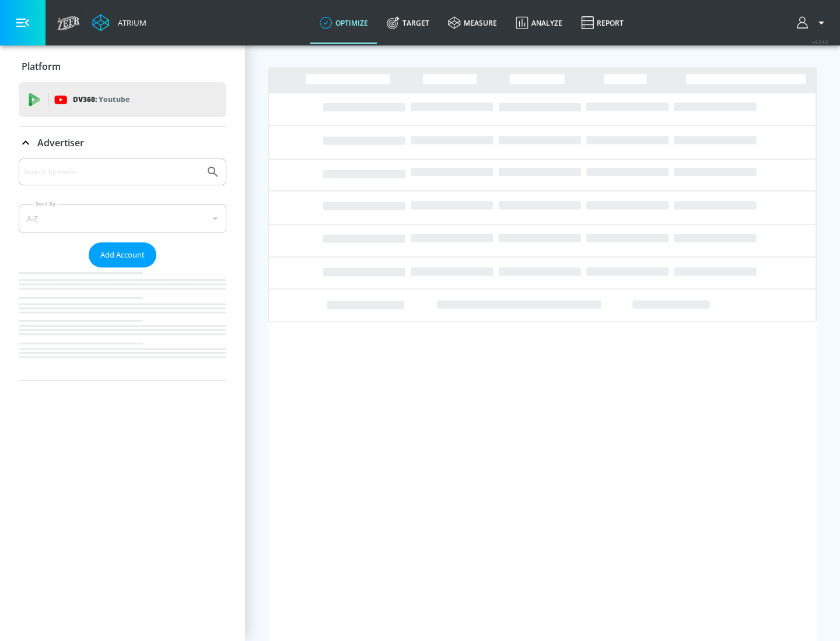 This screenshot has width=840, height=641. Describe the element at coordinates (61, 143) in the screenshot. I see `p: Advertiser` at that location.